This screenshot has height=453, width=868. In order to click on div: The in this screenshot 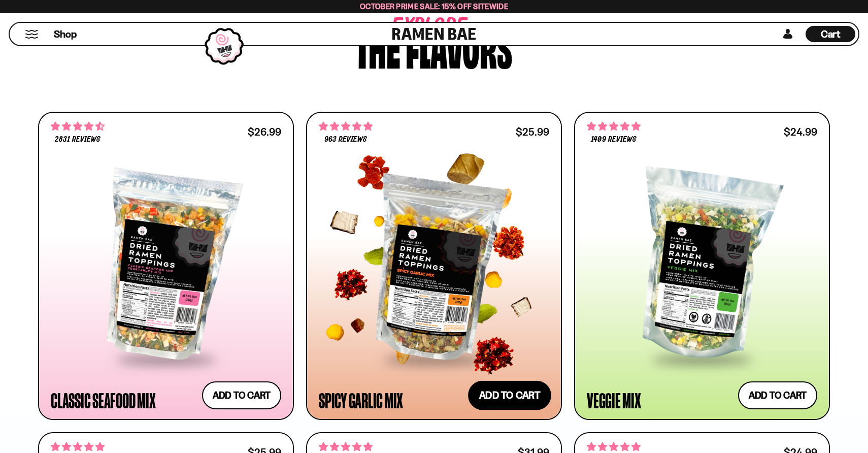, I will do `click(378, 46)`.